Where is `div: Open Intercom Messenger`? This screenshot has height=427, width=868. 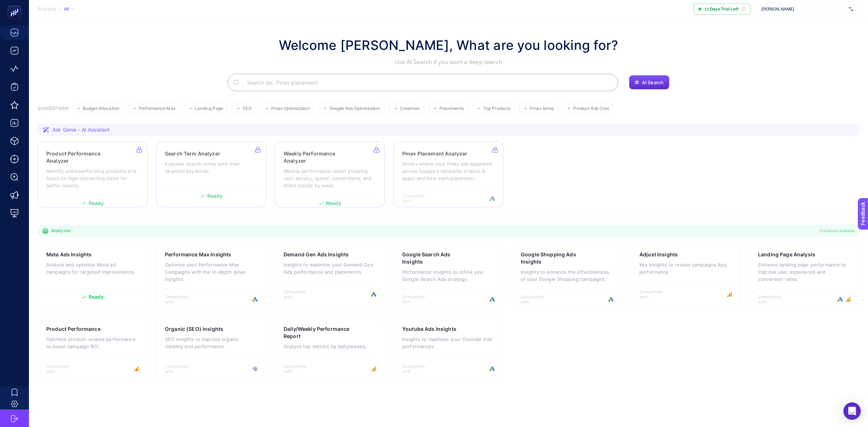 div: Open Intercom Messenger is located at coordinates (852, 411).